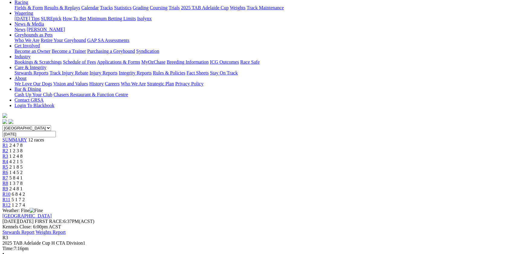 Image resolution: width=523 pixels, height=254 pixels. What do you see at coordinates (268, 73) in the screenshot?
I see `div: Care & Integrity` at bounding box center [268, 73].